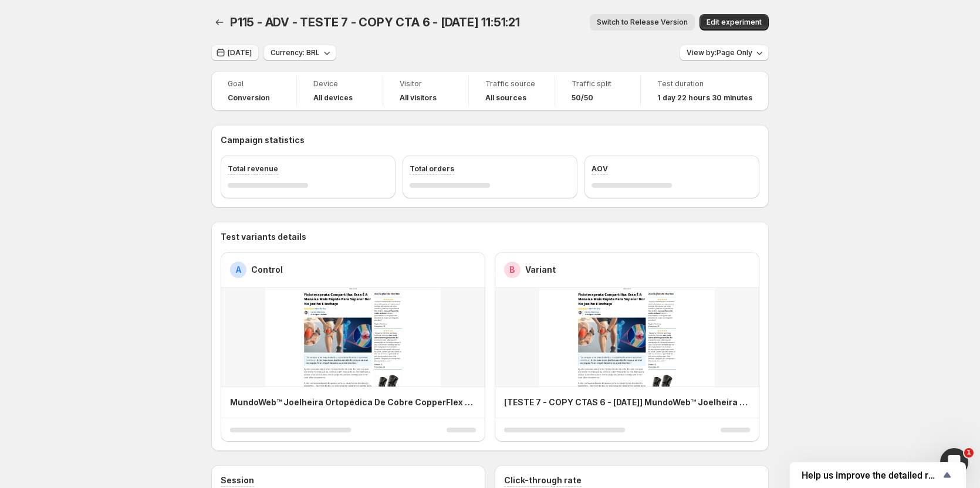  What do you see at coordinates (418, 98) in the screenshot?
I see `h4: All visitors` at bounding box center [418, 98].